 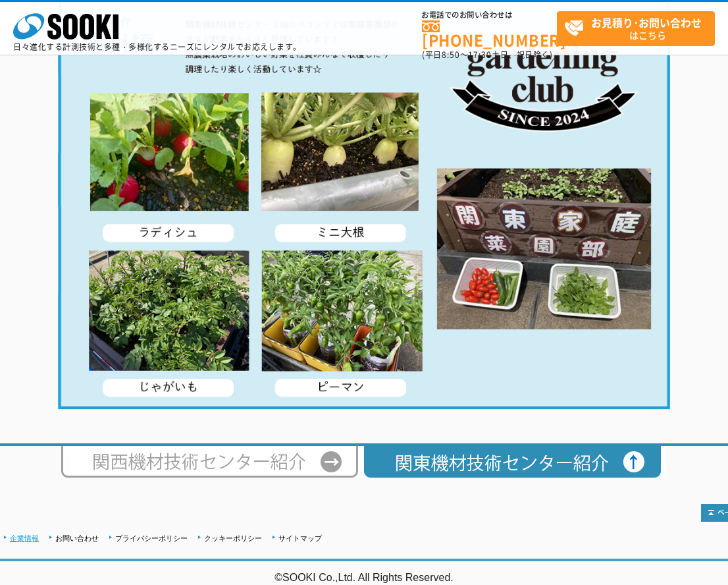 What do you see at coordinates (233, 538) in the screenshot?
I see `a: クッキーポリシー` at bounding box center [233, 538].